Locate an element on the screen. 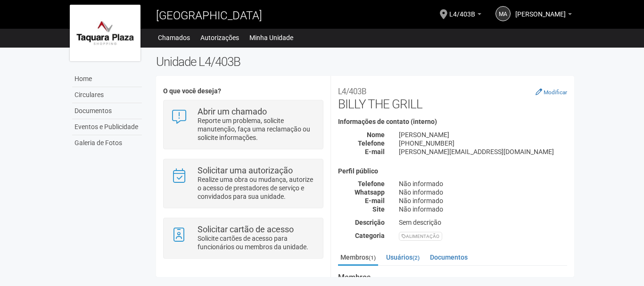 The height and width of the screenshot is (286, 644). a: Minha Unidade is located at coordinates (271, 38).